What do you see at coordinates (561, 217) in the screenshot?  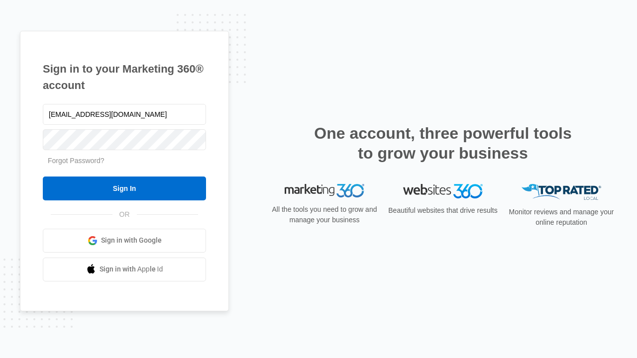 I see `p: Monitor reviews and manage your online reputation` at bounding box center [561, 217].